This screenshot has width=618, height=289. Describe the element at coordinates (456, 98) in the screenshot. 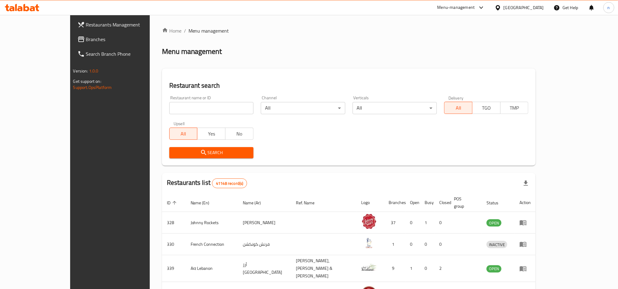

I see `label: Delivery` at that location.